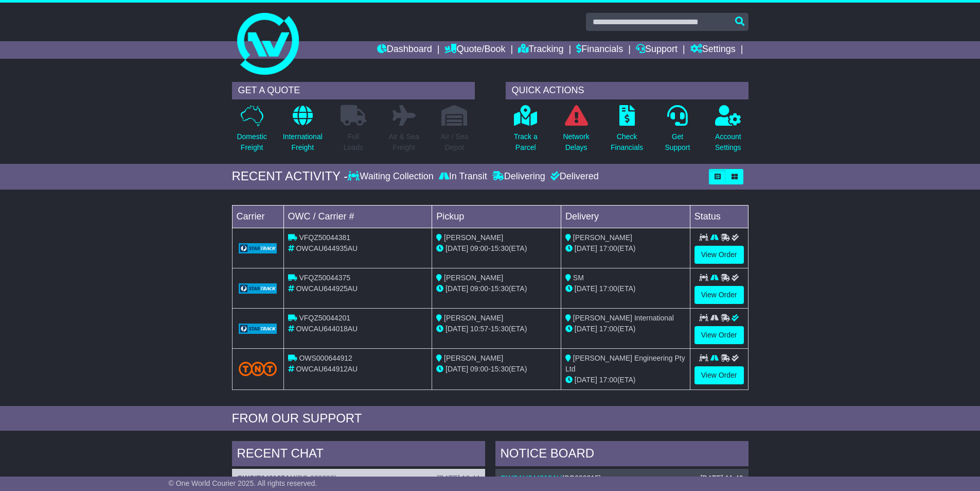 This screenshot has width=980, height=491. Describe the element at coordinates (713, 50) in the screenshot. I see `a: Settings` at that location.